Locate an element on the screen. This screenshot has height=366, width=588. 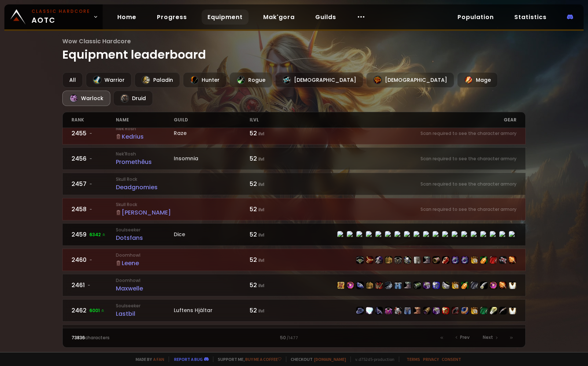
div: 50 is located at coordinates (294, 338).